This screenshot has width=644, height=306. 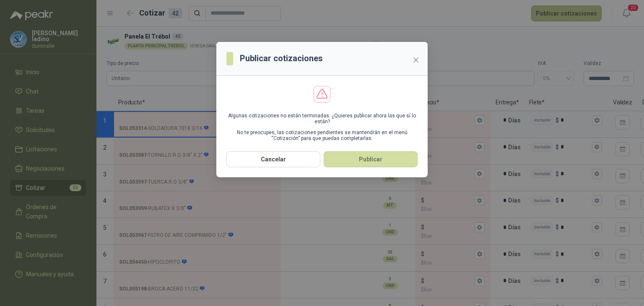 What do you see at coordinates (416, 60) in the screenshot?
I see `span: close` at bounding box center [416, 60].